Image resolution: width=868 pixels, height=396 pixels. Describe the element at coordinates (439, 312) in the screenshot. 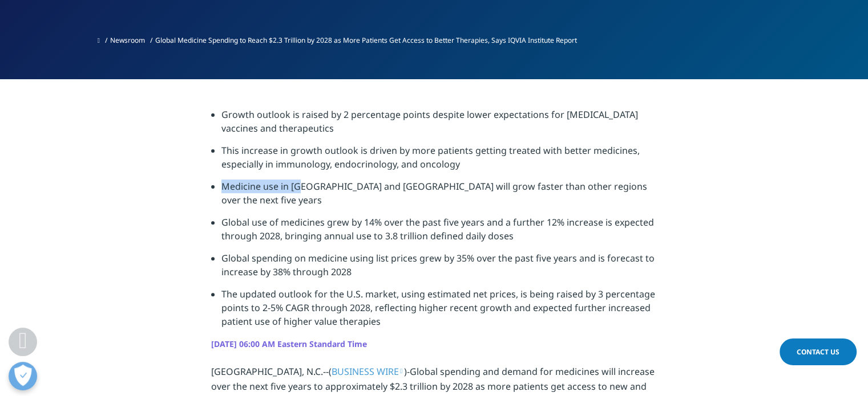

I see `li: The updated outlook for the U.S. market, using estimated net prices, is being raised by 3 percent...` at that location.